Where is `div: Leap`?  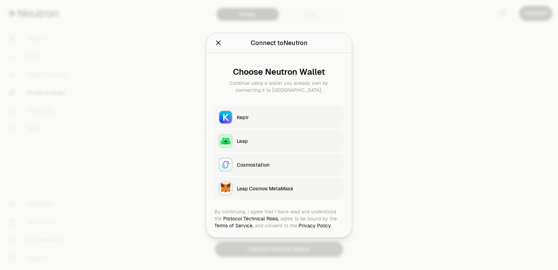
div: Leap is located at coordinates (288, 141).